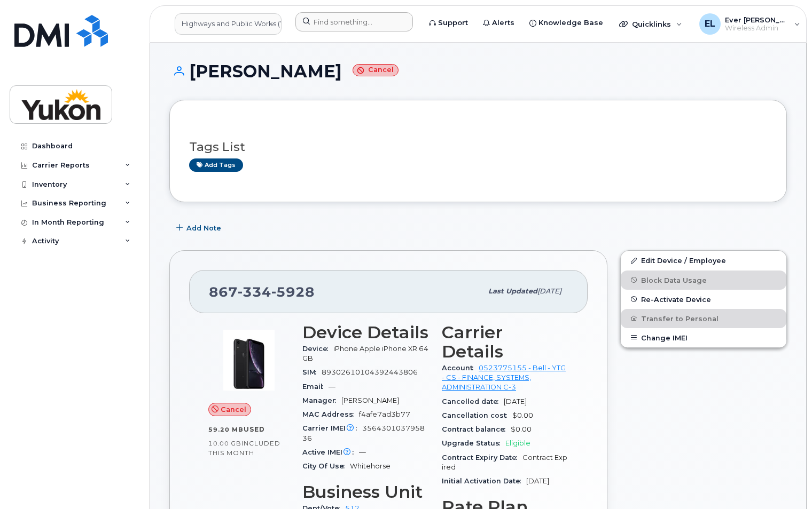 The width and height of the screenshot is (812, 509). I want to click on span: f4afe7ad3b77, so click(384, 414).